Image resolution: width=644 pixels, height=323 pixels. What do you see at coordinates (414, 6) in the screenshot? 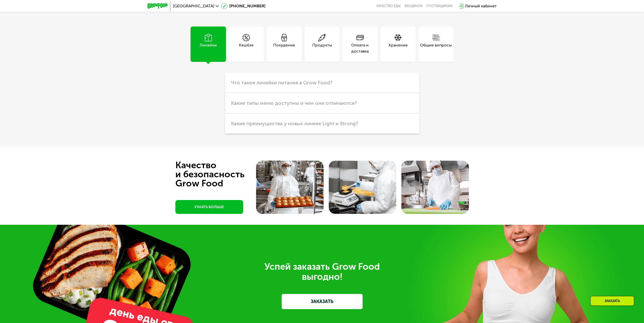
I see `a: Вендинги` at bounding box center [414, 6].